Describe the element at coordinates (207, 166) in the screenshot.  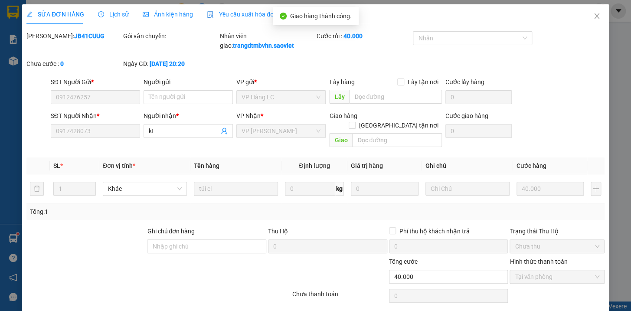
I see `span: Tên hàng` at that location.